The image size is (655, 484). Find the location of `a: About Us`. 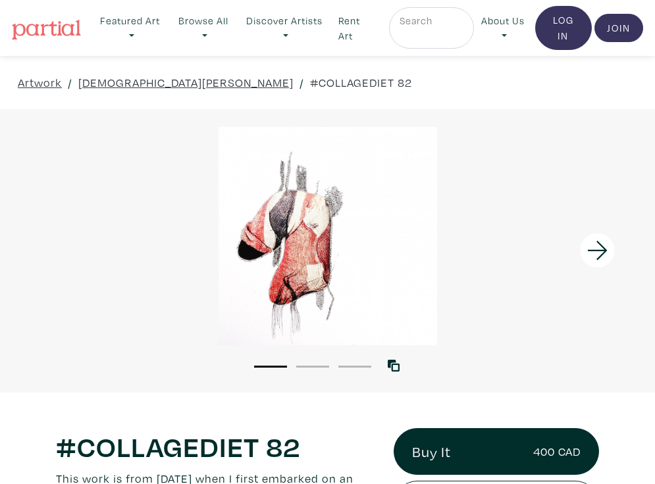

a: About Us is located at coordinates (503, 28).